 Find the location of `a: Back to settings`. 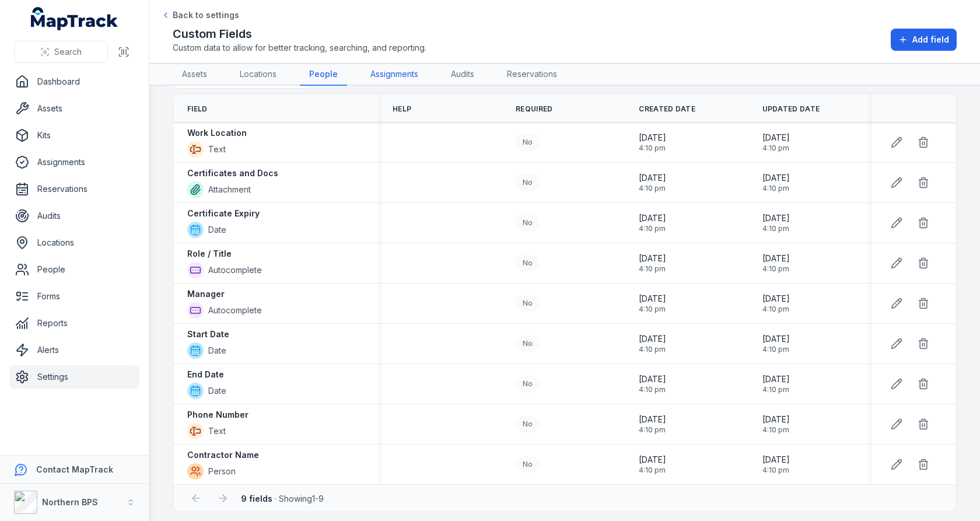

a: Back to settings is located at coordinates (200, 15).